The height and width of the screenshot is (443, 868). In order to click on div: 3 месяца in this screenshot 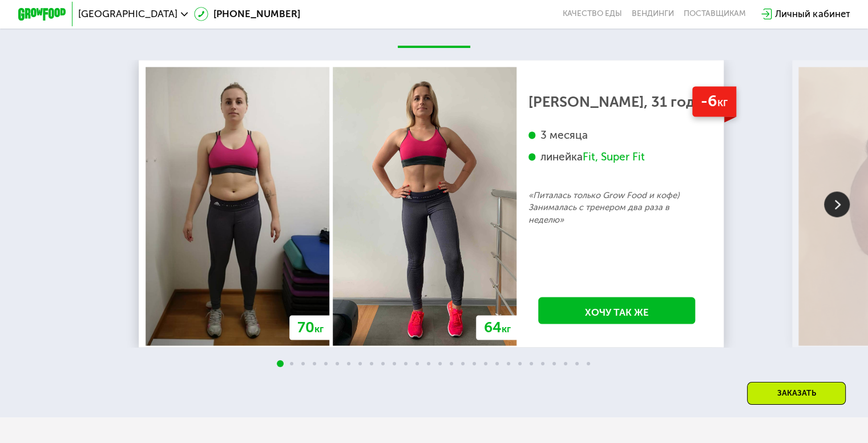, I will do `click(617, 135)`.